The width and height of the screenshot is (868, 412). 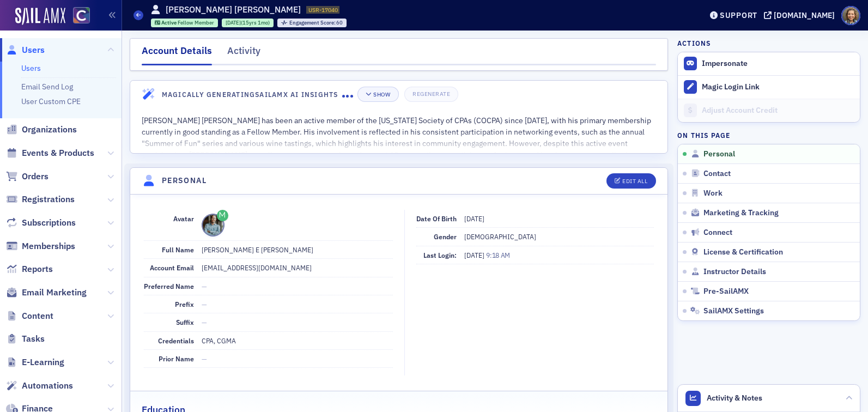 I want to click on h4: Actions, so click(x=694, y=43).